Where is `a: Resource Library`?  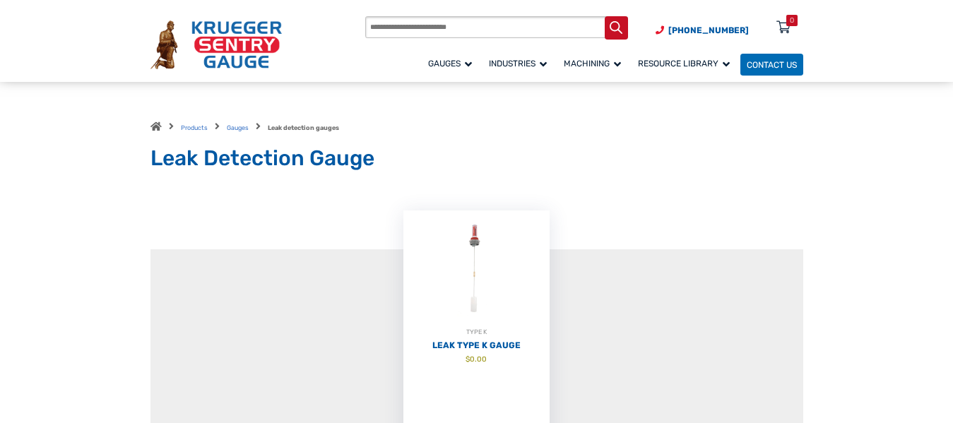
a: Resource Library is located at coordinates (686, 64).